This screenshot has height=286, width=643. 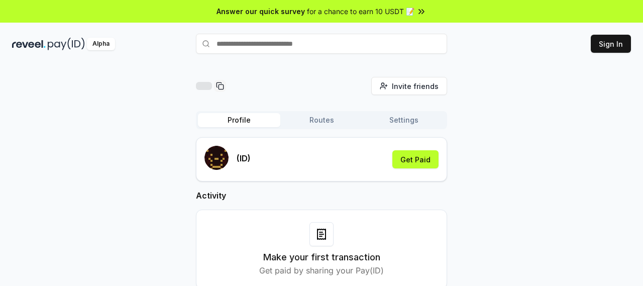 What do you see at coordinates (66, 44) in the screenshot?
I see `img: pay_id` at bounding box center [66, 44].